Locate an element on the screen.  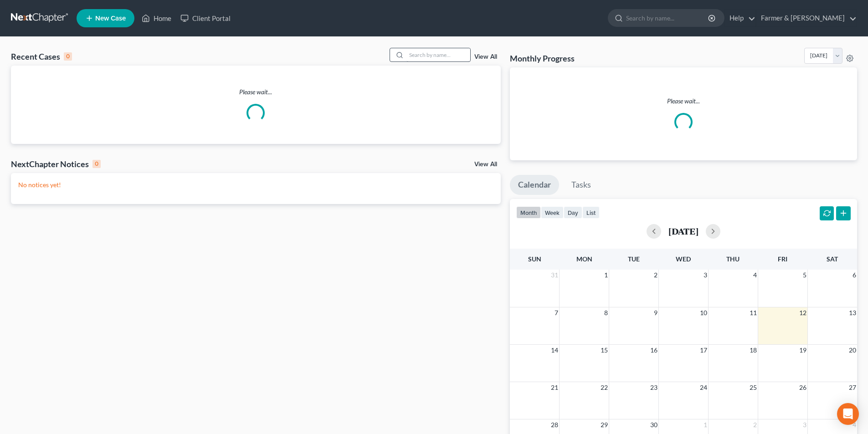
span: 27 is located at coordinates (853, 388).